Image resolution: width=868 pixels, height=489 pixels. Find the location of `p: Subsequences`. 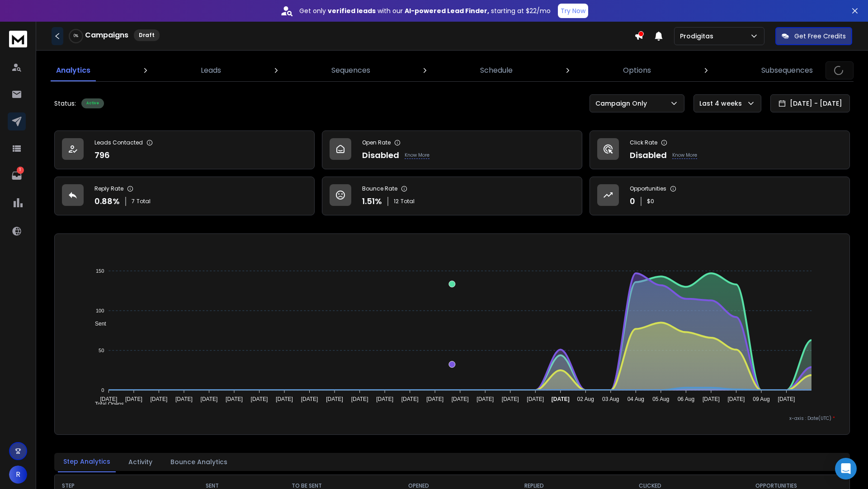

p: Subsequences is located at coordinates (787, 71).